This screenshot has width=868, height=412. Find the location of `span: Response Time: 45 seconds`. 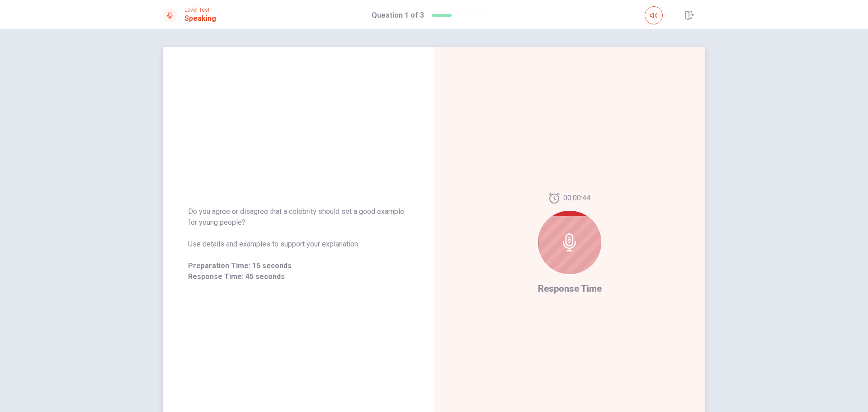

span: Response Time: 45 seconds is located at coordinates (298, 276).